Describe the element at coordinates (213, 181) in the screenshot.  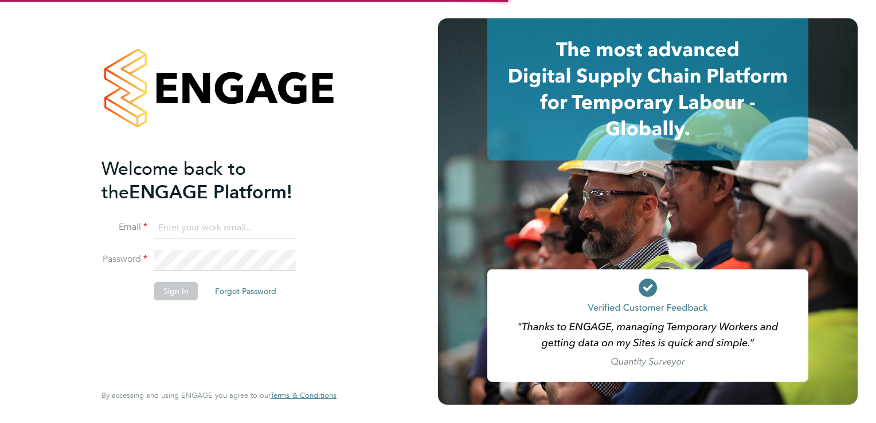
I see `h2: ENGAGE Platform!` at that location.